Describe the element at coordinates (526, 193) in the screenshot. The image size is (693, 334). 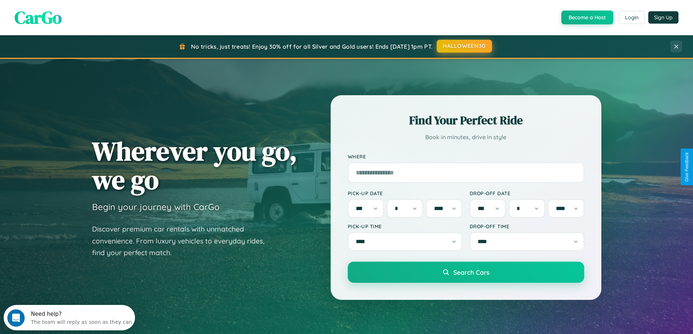
I see `label: Drop-off Date` at that location.